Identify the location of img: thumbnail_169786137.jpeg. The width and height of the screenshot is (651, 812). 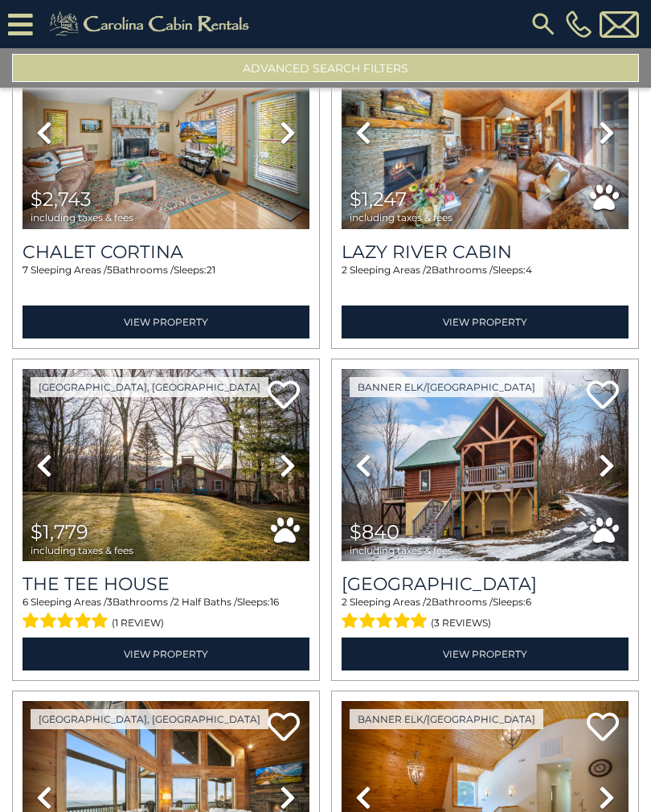
(166, 131).